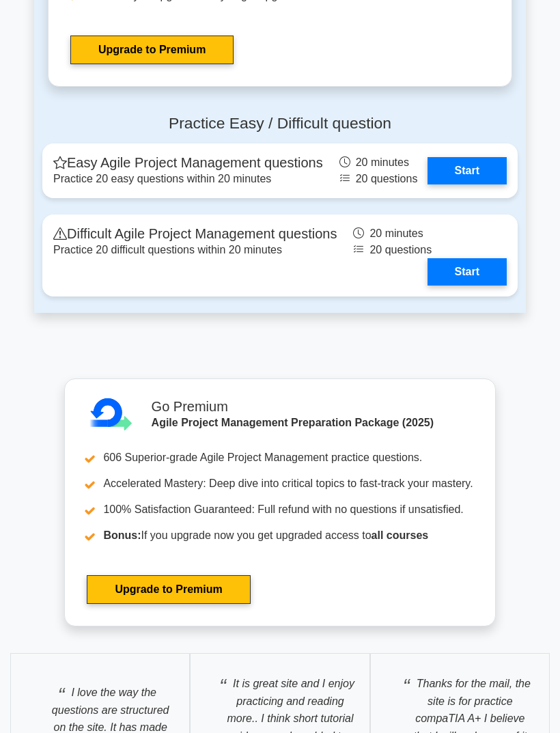 The image size is (560, 733). I want to click on h4: Practice Easy / Difficult question, so click(280, 123).